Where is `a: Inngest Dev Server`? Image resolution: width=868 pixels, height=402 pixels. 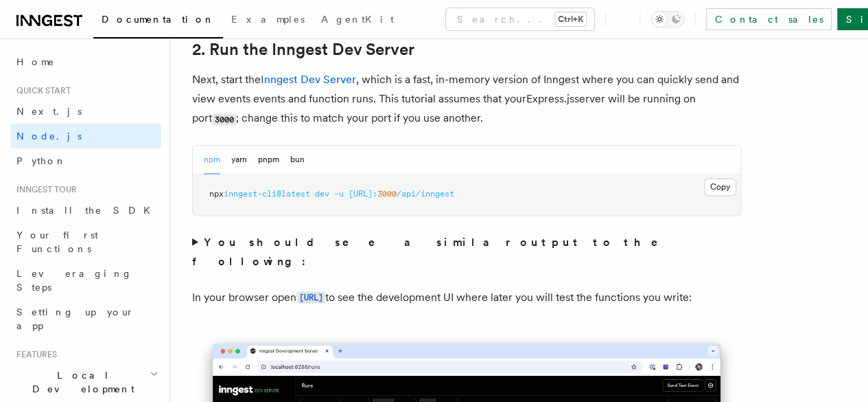
a: Inngest Dev Server is located at coordinates (308, 79).